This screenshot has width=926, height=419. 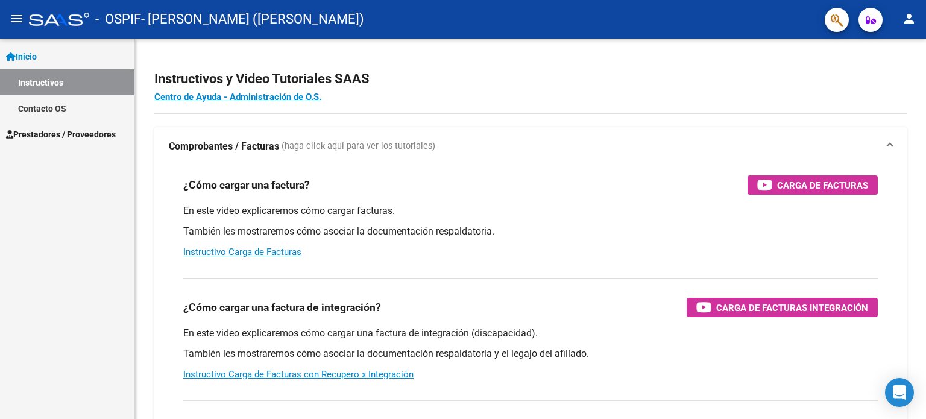 I want to click on a: Instructivo Carga de Facturas, so click(x=242, y=252).